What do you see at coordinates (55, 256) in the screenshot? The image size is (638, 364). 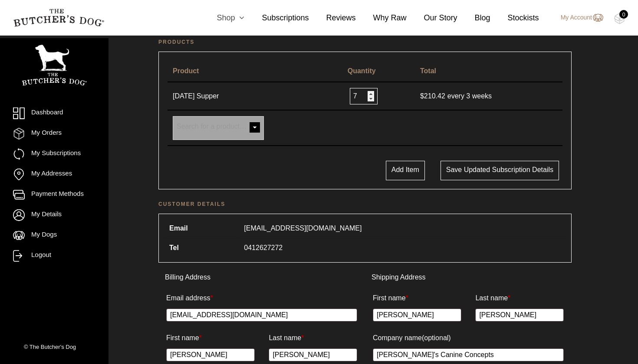 I see `a: Logout` at bounding box center [55, 256].